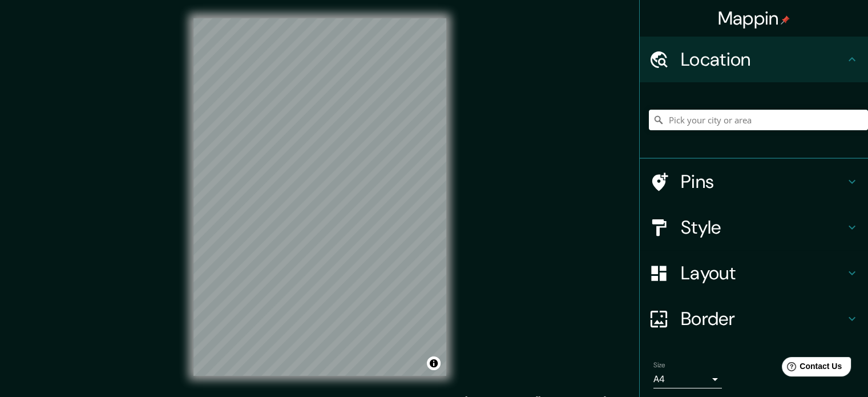 This screenshot has width=868, height=397. What do you see at coordinates (754, 182) in the screenshot?
I see `div: Pins` at bounding box center [754, 182].